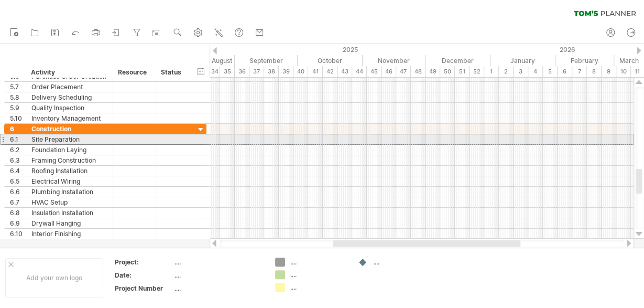  What do you see at coordinates (506, 72) in the screenshot?
I see `div: 2` at bounding box center [506, 72].